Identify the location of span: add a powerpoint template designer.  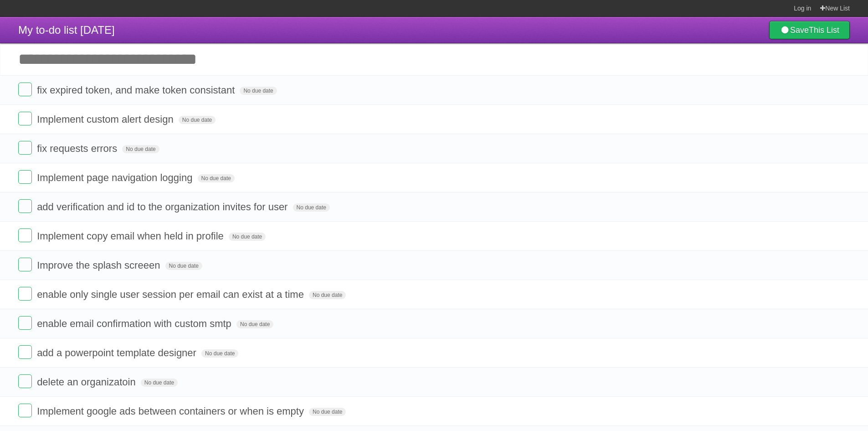
(117, 353).